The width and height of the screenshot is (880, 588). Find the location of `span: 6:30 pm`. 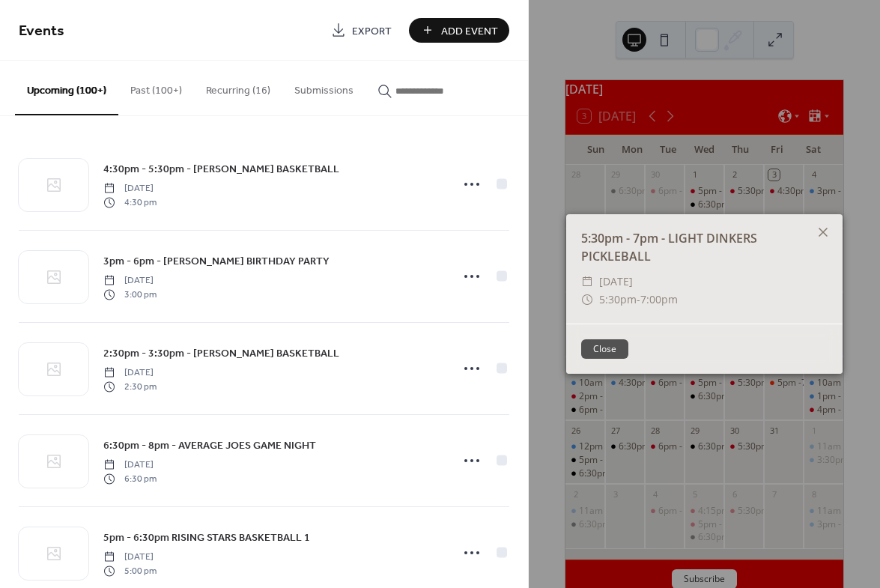

span: 6:30 pm is located at coordinates (130, 479).